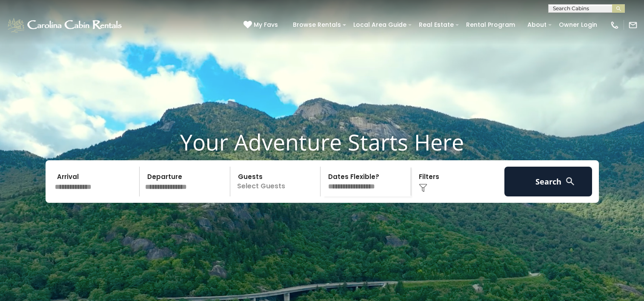 This screenshot has height=301, width=644. I want to click on a: Rental Program, so click(490, 25).